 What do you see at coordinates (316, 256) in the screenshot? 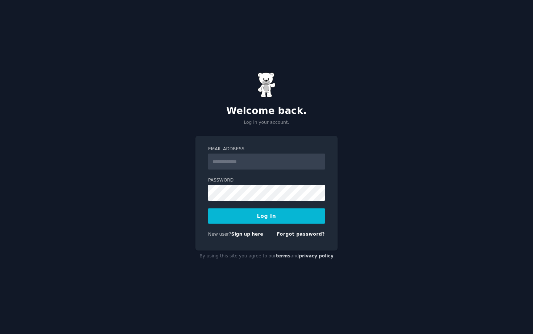
I see `a: privacy policy` at bounding box center [316, 256].